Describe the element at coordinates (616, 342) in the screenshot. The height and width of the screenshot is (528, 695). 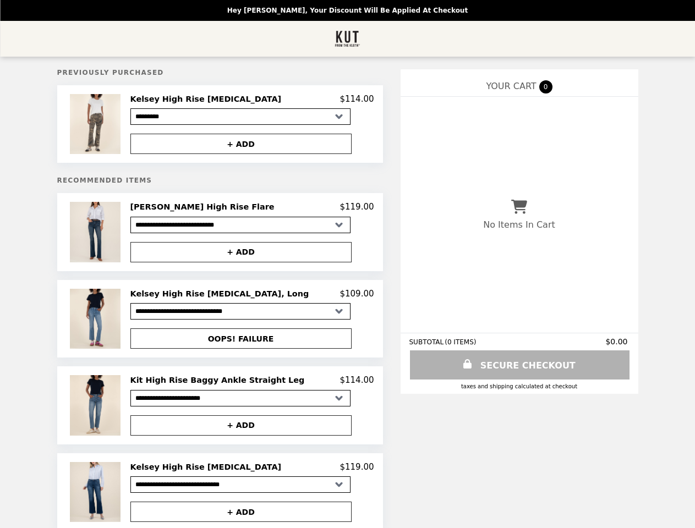
I see `span: $0.00` at that location.